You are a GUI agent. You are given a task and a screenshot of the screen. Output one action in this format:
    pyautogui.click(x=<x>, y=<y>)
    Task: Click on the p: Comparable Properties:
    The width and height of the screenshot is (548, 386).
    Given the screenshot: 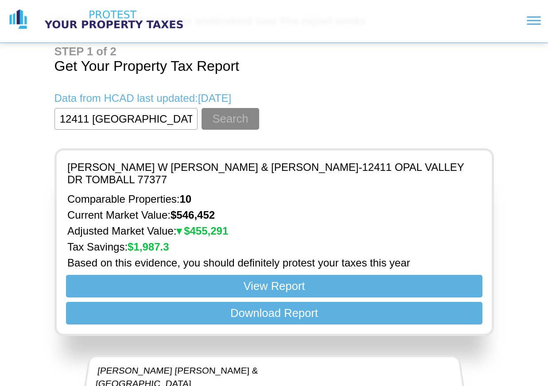 What is the action you would take?
    pyautogui.click(x=274, y=199)
    